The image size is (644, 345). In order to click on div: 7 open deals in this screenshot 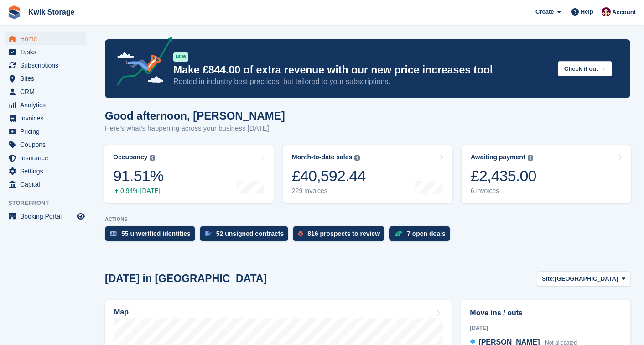, I will do `click(425, 233)`.